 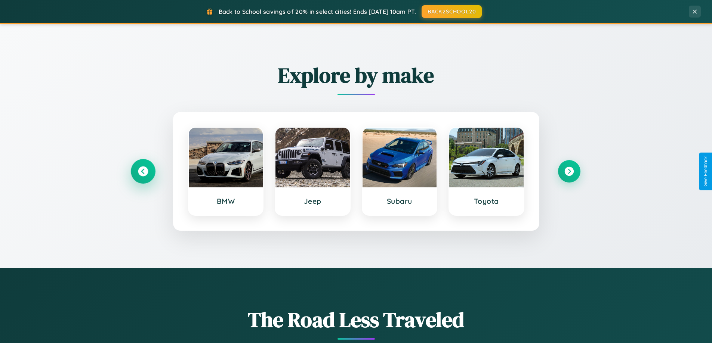 What do you see at coordinates (400, 201) in the screenshot?
I see `h3: Subaru` at bounding box center [400, 201].